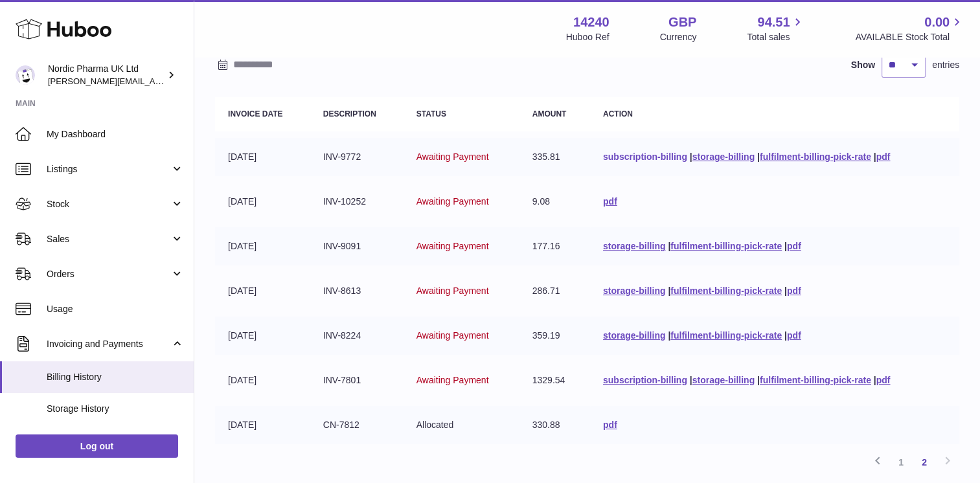 The image size is (980, 483). I want to click on td: 330.88, so click(555, 425).